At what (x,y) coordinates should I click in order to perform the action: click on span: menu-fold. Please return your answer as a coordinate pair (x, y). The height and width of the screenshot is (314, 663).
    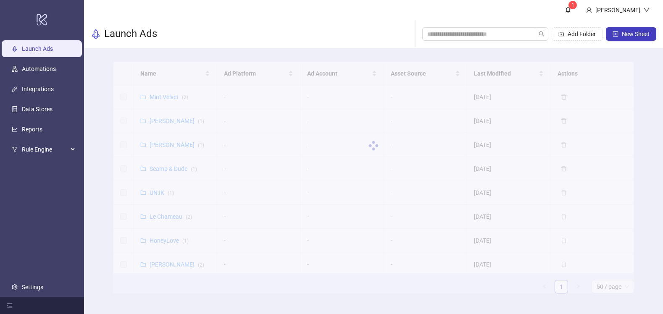
    Looking at the image, I should click on (10, 306).